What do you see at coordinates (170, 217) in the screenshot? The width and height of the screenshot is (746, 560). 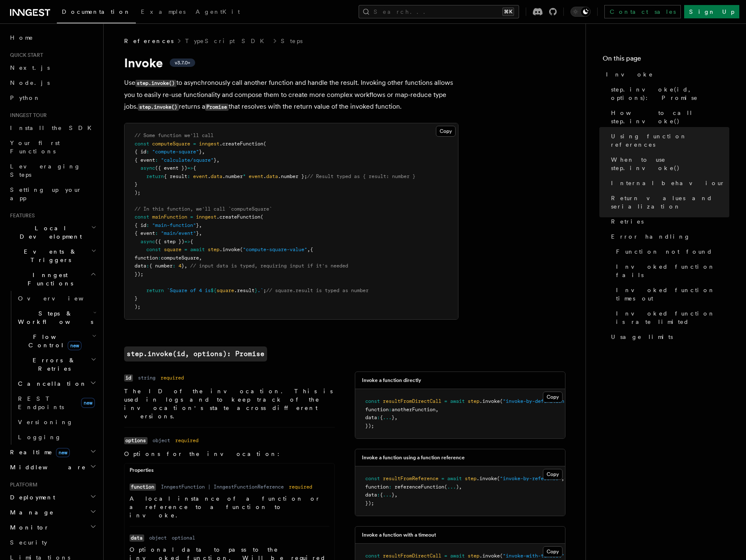 I see `span: mainFunction` at bounding box center [170, 217].